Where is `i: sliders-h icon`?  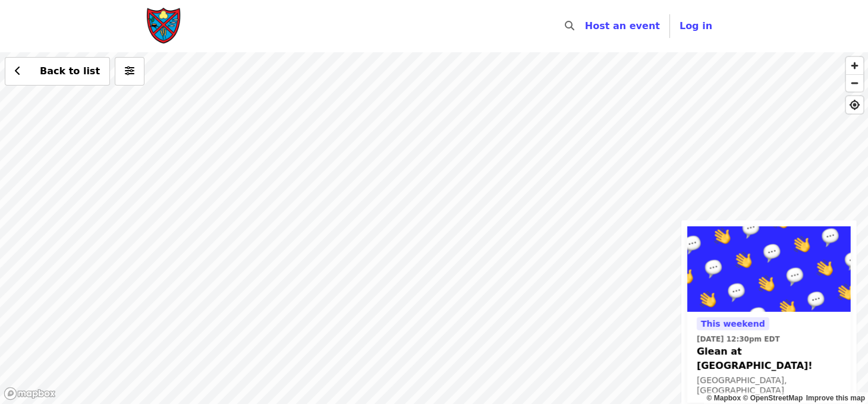 i: sliders-h icon is located at coordinates (129, 71).